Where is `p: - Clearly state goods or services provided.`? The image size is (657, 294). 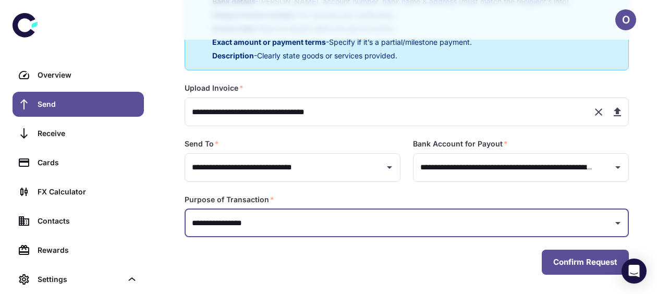
p: - Clearly state goods or services provided. is located at coordinates (392, 56).